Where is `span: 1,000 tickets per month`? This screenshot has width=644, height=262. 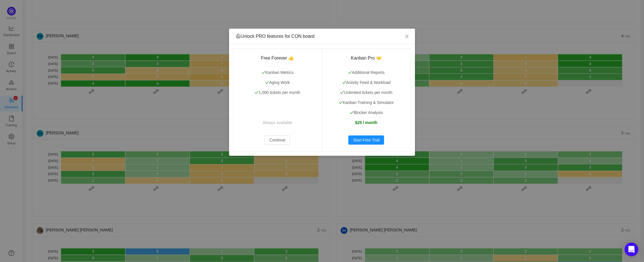
span: 1,000 tickets per month is located at coordinates (277, 93).